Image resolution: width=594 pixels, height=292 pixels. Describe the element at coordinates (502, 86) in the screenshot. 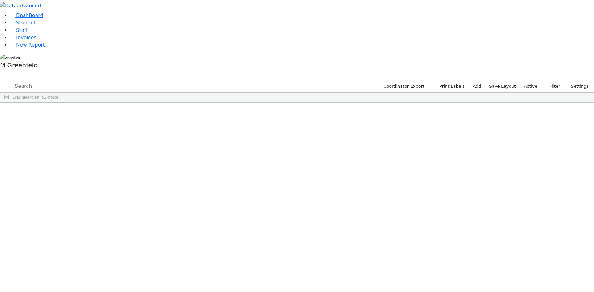

I see `button: Save Layout` at that location.